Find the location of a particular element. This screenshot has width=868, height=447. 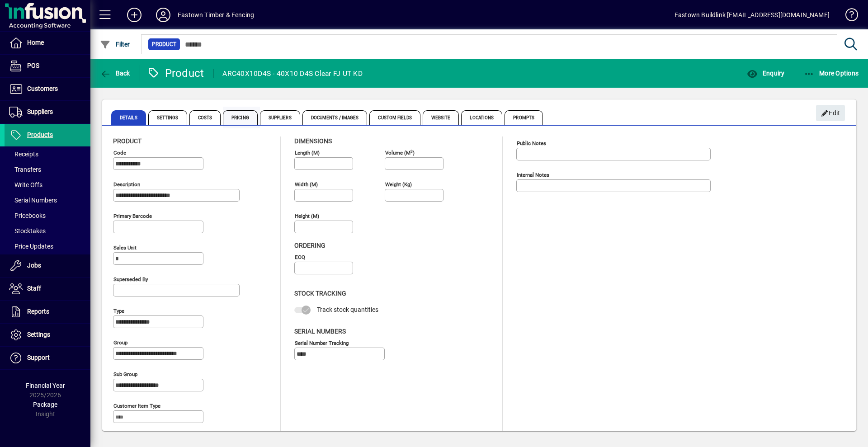

a: POS is located at coordinates (47, 66).